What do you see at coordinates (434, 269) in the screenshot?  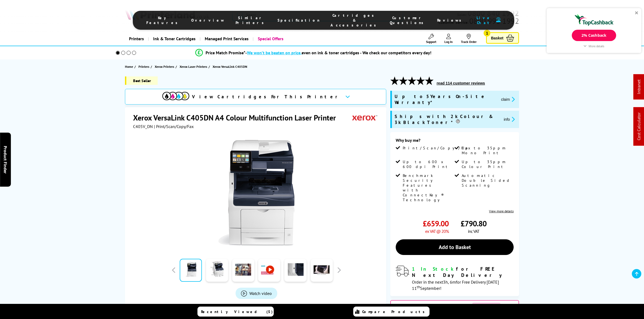 I see `span: 1 In Stock` at bounding box center [434, 269].